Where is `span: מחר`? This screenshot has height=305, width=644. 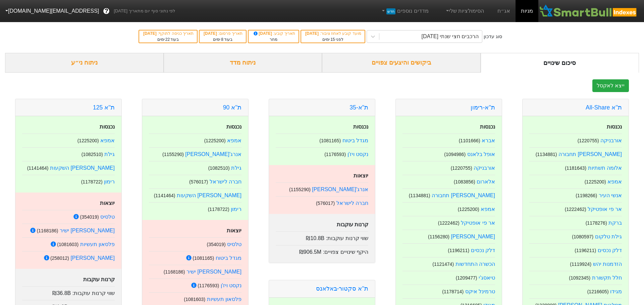
span: מחר is located at coordinates (273, 39).